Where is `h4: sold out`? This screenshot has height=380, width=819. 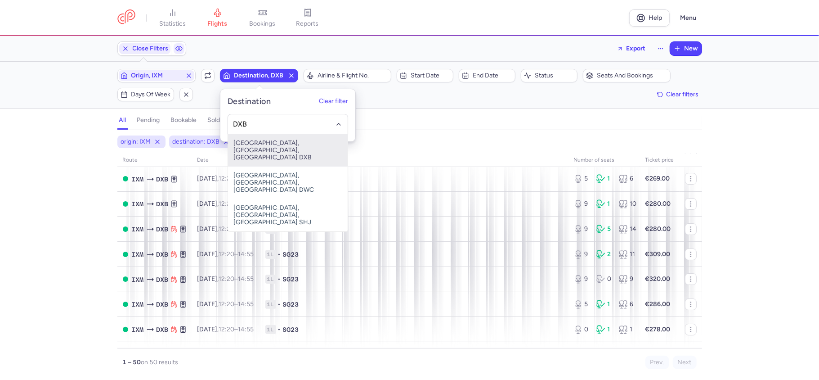
h4: sold out is located at coordinates (220, 120).